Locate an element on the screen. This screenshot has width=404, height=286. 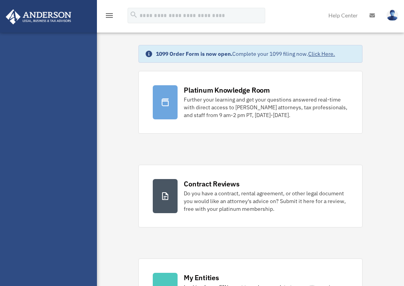
div: Contract Reviews is located at coordinates (212, 184).